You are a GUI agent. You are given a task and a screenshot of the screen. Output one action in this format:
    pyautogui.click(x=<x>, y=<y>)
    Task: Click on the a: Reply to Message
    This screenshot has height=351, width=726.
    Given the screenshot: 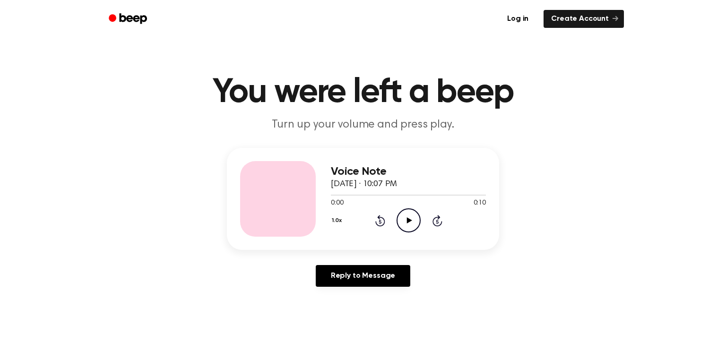 What is the action you would take?
    pyautogui.click(x=363, y=276)
    